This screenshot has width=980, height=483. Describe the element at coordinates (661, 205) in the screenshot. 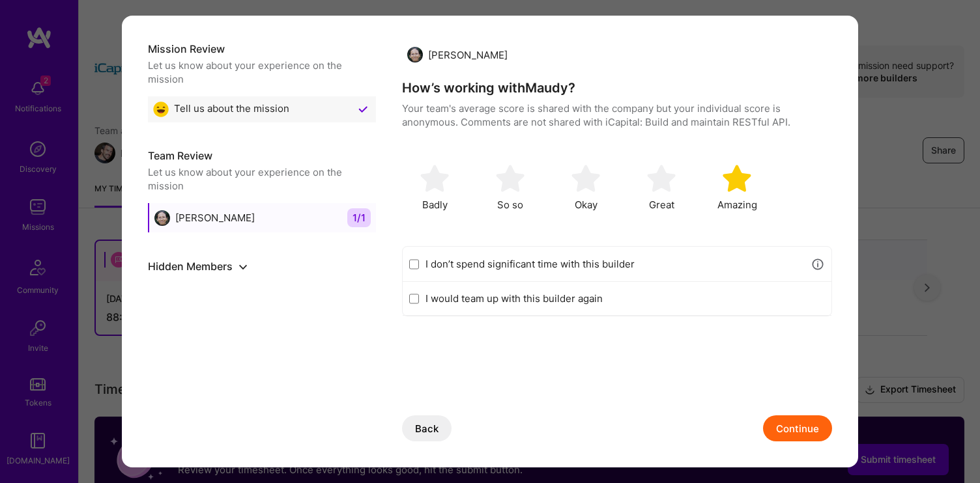

I see `span: Great` at that location.